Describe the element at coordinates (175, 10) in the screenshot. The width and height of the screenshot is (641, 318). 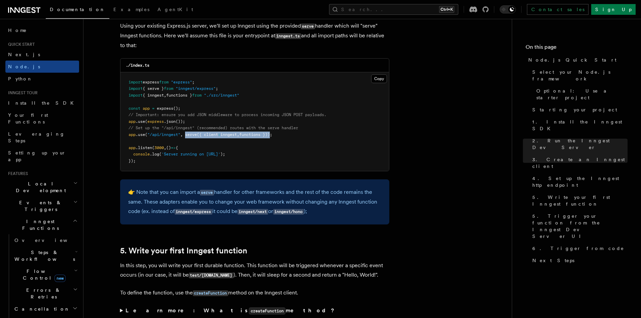
I see `a: AgentKit` at that location.